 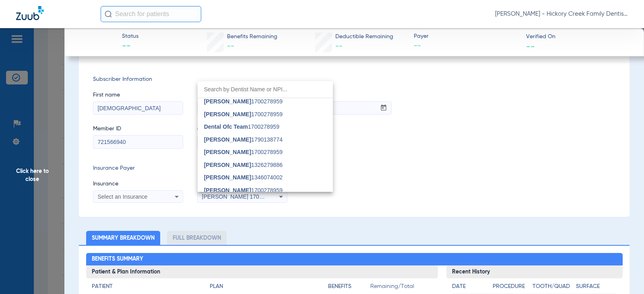 I want to click on span: 1790138774, so click(x=243, y=139).